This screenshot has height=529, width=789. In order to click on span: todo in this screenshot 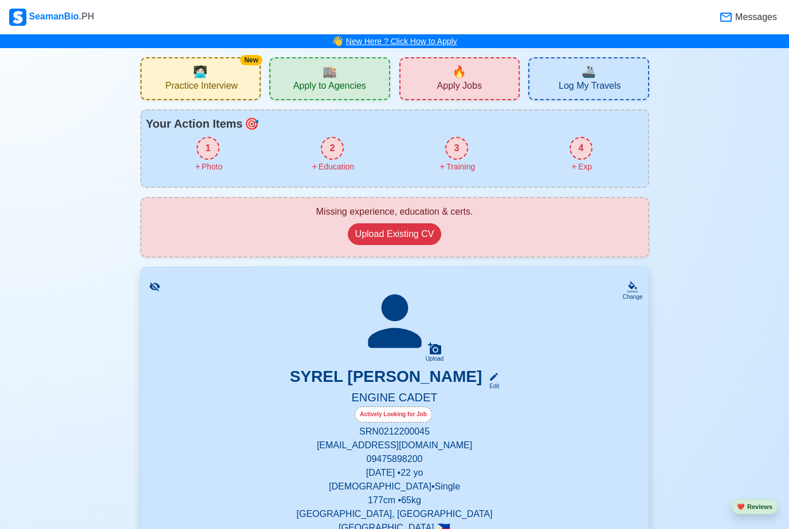, I will do `click(252, 124)`.